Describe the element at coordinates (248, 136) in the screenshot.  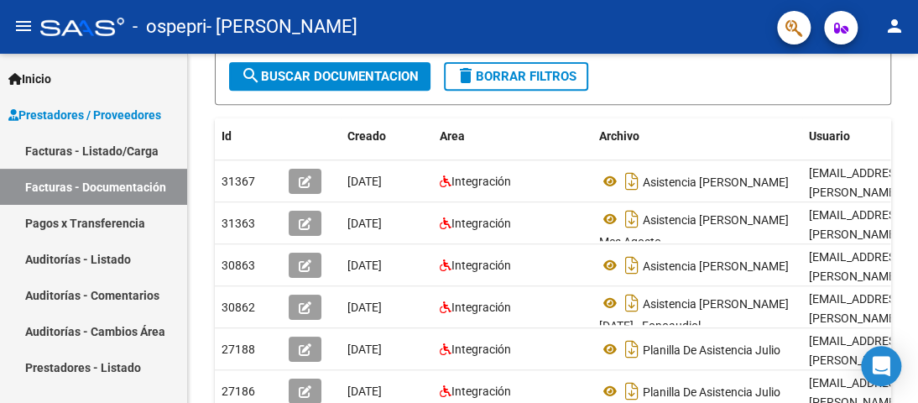
I see `datatable-header-cell: Id` at that location.